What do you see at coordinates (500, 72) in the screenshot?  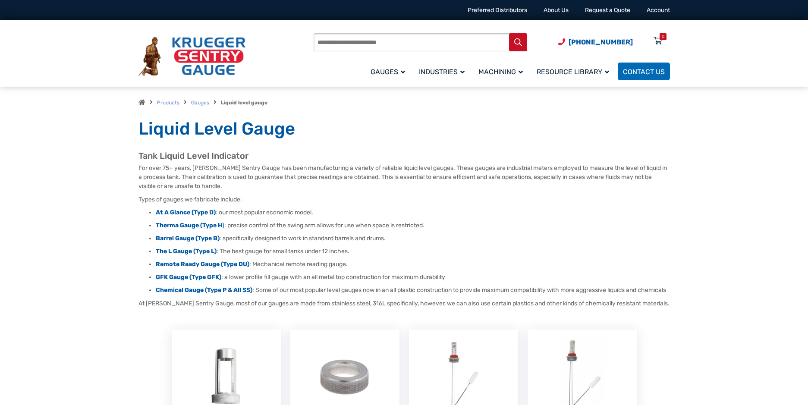 I see `span: Machining` at bounding box center [500, 72].